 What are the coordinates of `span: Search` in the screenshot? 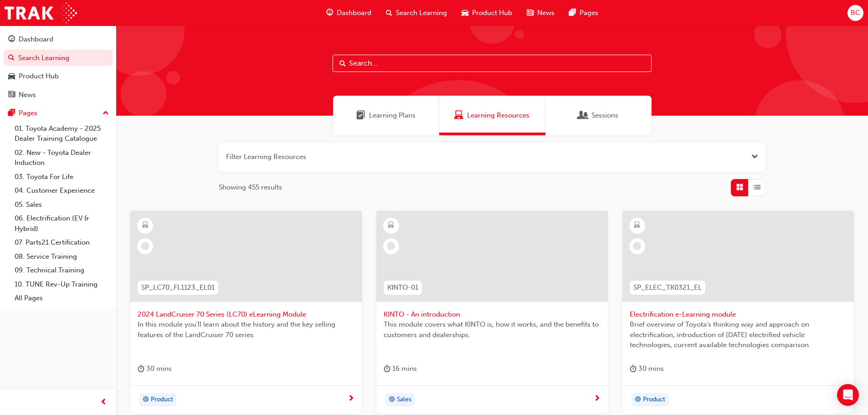 It's located at (343, 64).